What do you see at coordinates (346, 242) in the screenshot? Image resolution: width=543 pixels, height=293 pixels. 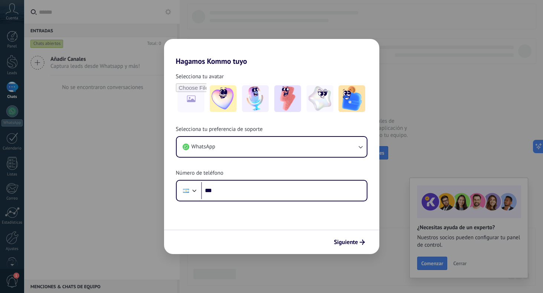 I see `span: Siguiente` at bounding box center [346, 242].